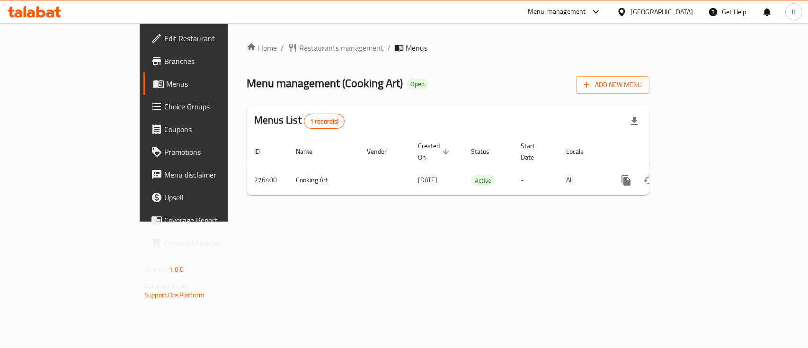 The image size is (808, 348). Describe the element at coordinates (627, 180) in the screenshot. I see `button: more` at that location.